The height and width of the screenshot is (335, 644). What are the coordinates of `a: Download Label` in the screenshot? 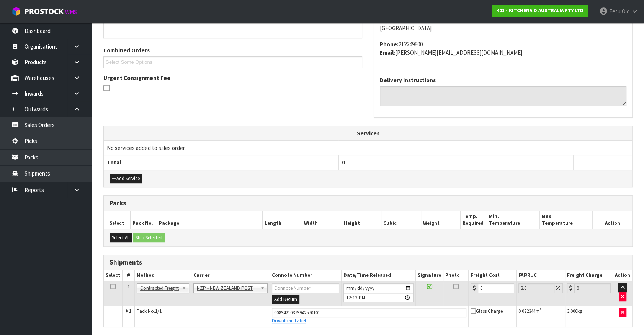 It's located at (289, 320).